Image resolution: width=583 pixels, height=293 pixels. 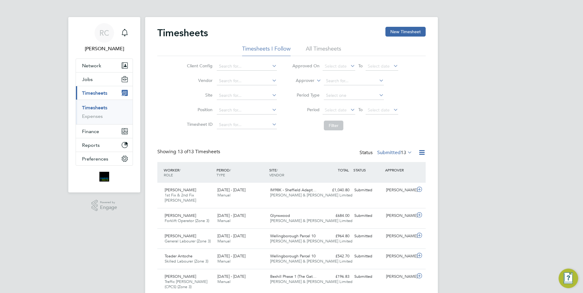 What do you see at coordinates (336, 236) in the screenshot?
I see `div: £964.80` at bounding box center [336, 236].